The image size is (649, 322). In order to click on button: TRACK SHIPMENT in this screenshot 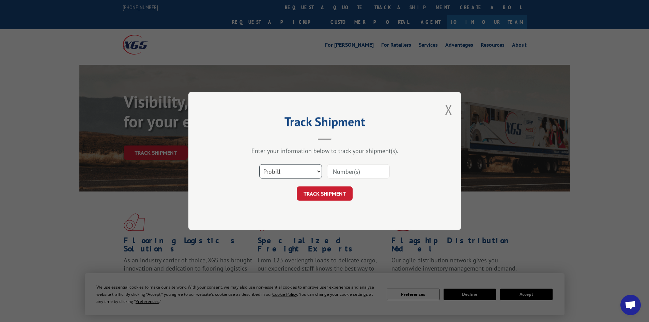, I will do `click(325, 193)`.